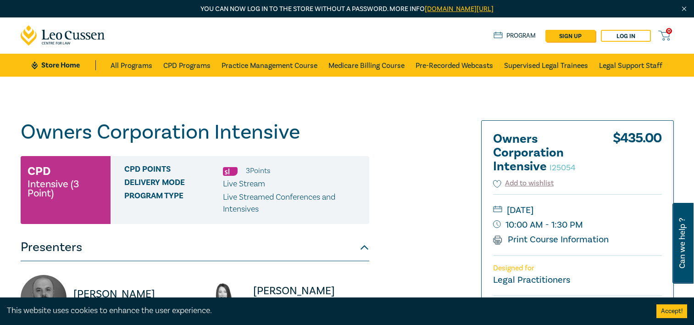  I want to click on img: Close, so click(684, 9).